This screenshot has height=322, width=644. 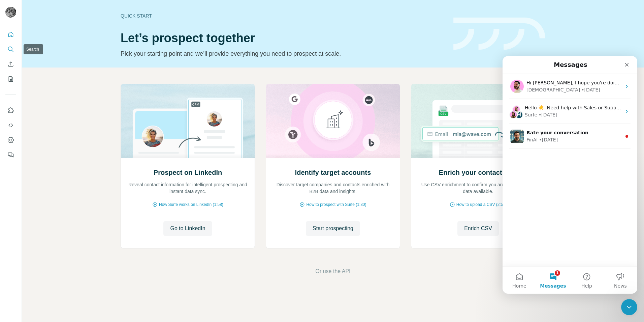 What do you see at coordinates (102, 52) in the screenshot?
I see `span: Hello ☀️ ​ Need help with Sales or Support? We've got you covered!` at bounding box center [102, 52].